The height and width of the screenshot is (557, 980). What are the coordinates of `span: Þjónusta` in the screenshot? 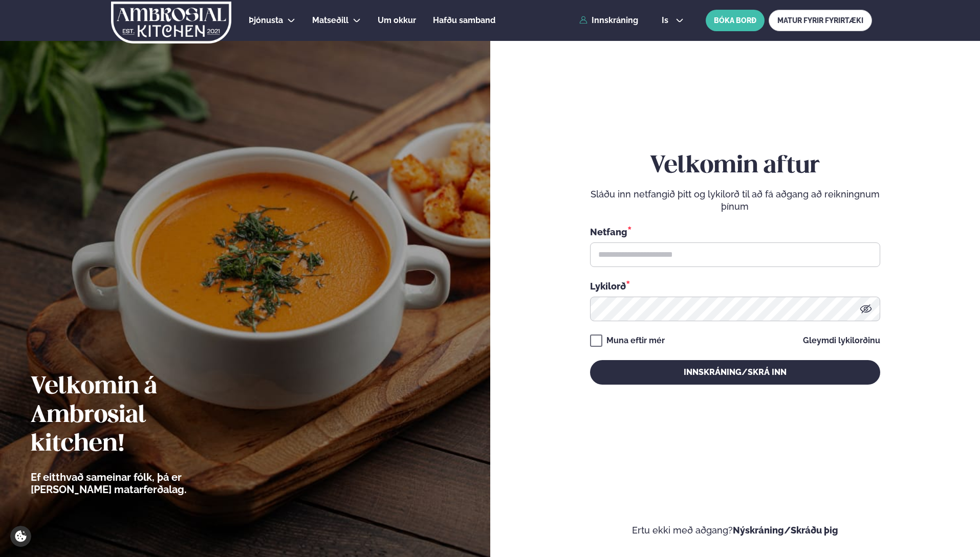 It's located at (266, 20).